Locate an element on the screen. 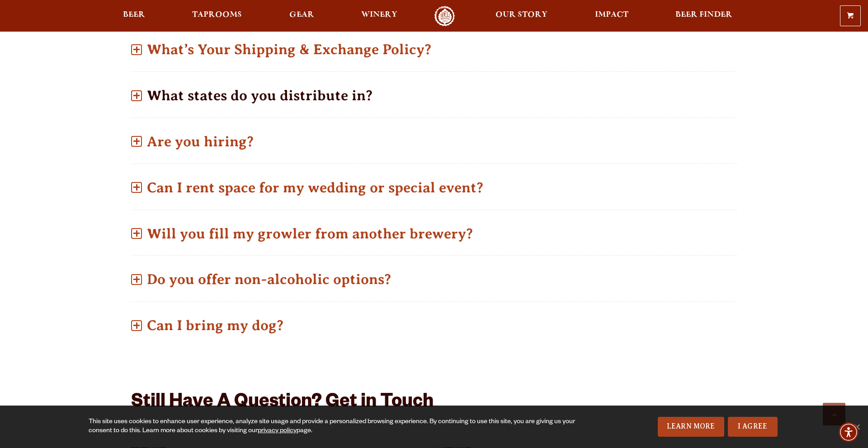 This screenshot has width=868, height=448. a: Winery is located at coordinates (379, 16).